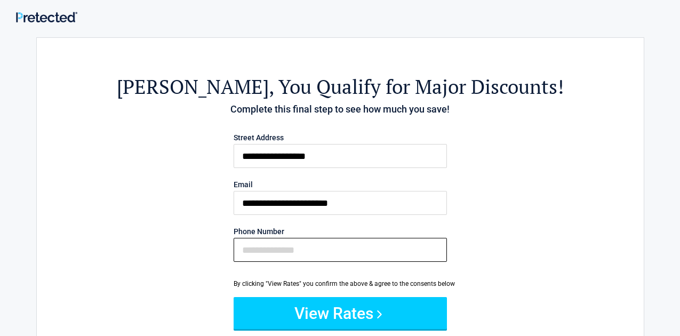 This screenshot has width=680, height=336. Describe the element at coordinates (340, 109) in the screenshot. I see `h4: Complete this final step to see how much you save!` at that location.